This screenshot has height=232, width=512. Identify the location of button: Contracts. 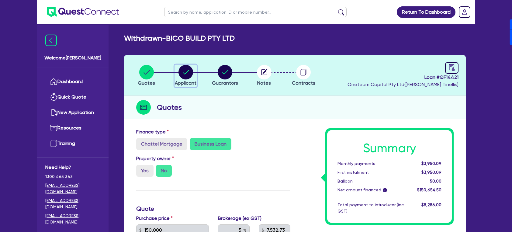
(303, 76).